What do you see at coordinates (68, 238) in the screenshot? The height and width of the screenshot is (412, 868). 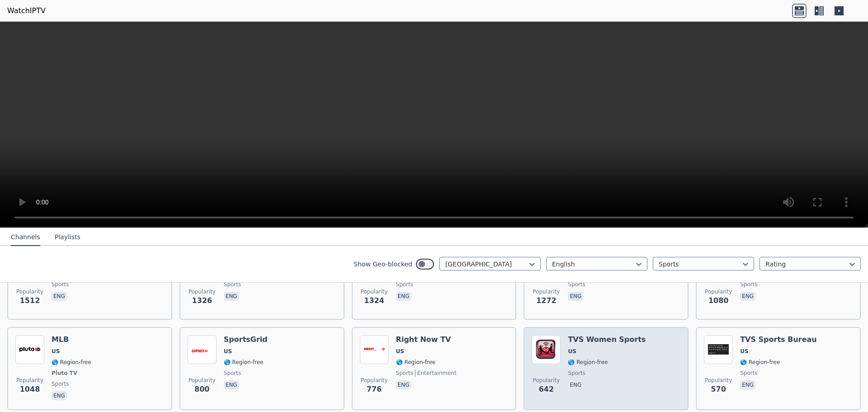 I see `button: Playlists` at bounding box center [68, 238].